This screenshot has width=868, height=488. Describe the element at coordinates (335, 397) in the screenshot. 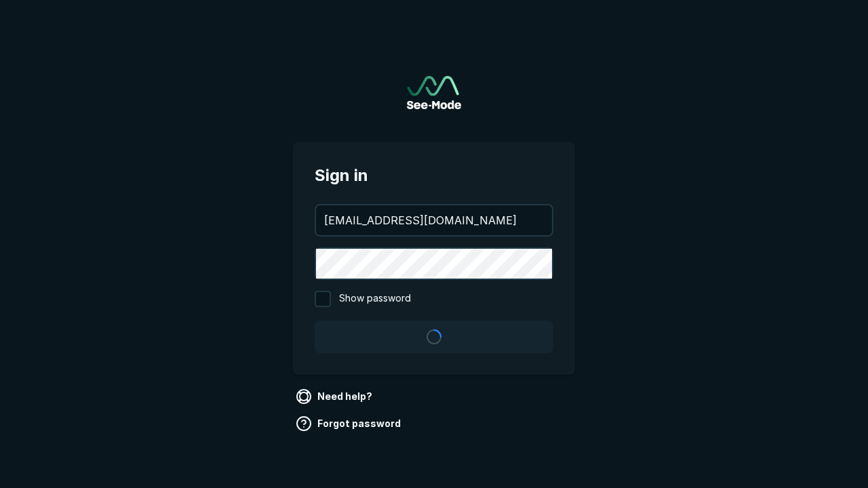

I see `a: Need help?` at that location.